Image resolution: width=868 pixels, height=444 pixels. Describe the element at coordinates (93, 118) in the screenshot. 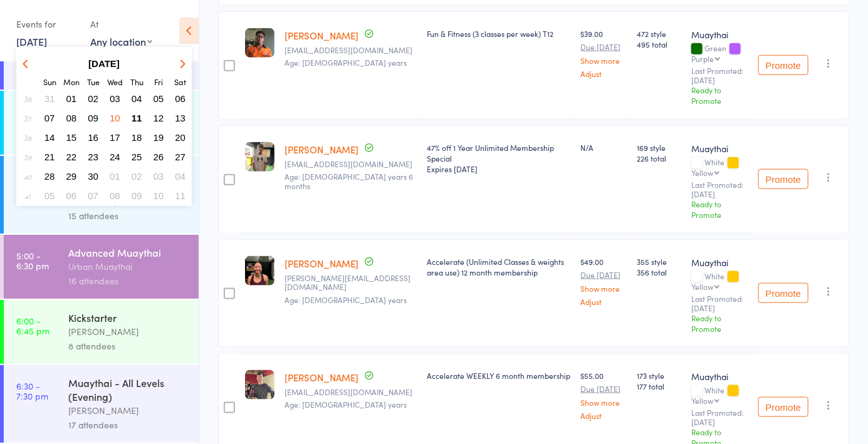

I see `span: 09` at that location.